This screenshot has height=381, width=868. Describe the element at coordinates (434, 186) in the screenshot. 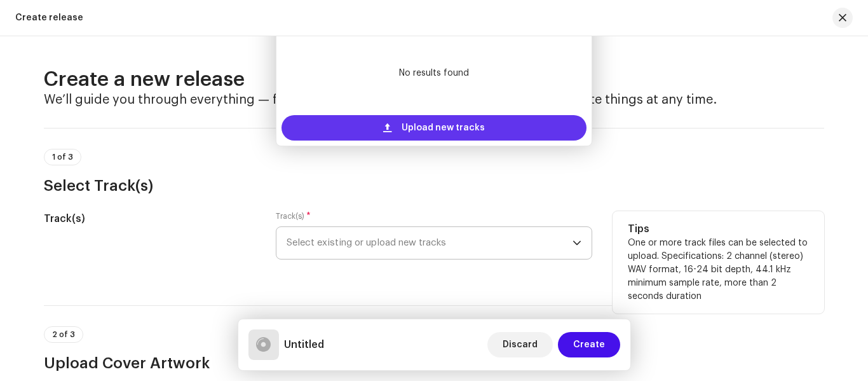

I see `h3: Select Track(s)` at that location.